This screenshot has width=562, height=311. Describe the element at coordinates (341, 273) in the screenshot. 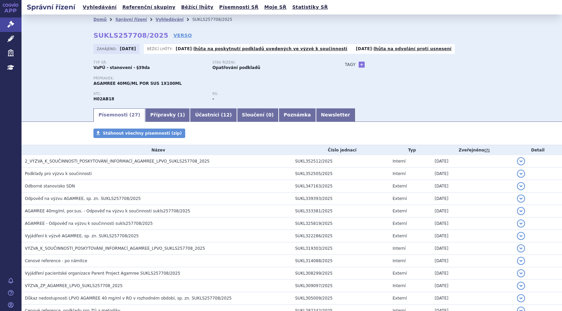

I see `td: SUKL308299/2025` at that location.